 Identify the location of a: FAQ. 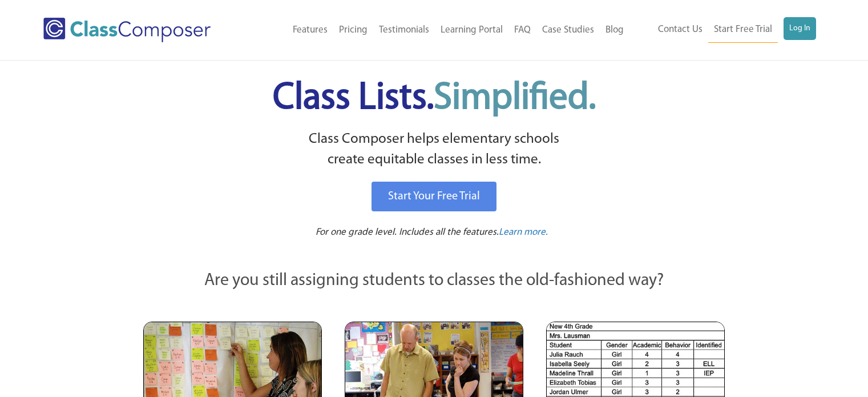
(522, 30).